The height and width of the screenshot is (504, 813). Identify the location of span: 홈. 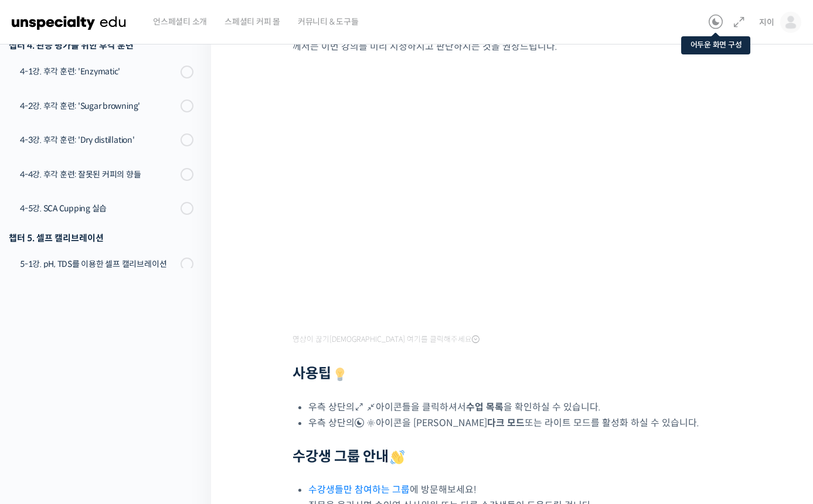
(40, 393).